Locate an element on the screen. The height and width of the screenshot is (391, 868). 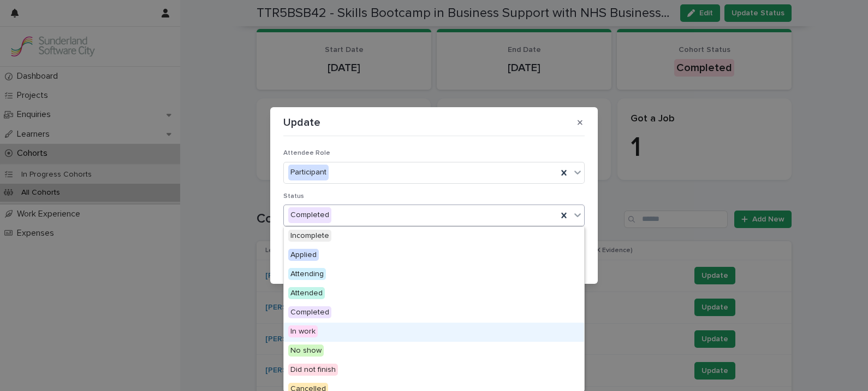
div: No show is located at coordinates (434, 351).